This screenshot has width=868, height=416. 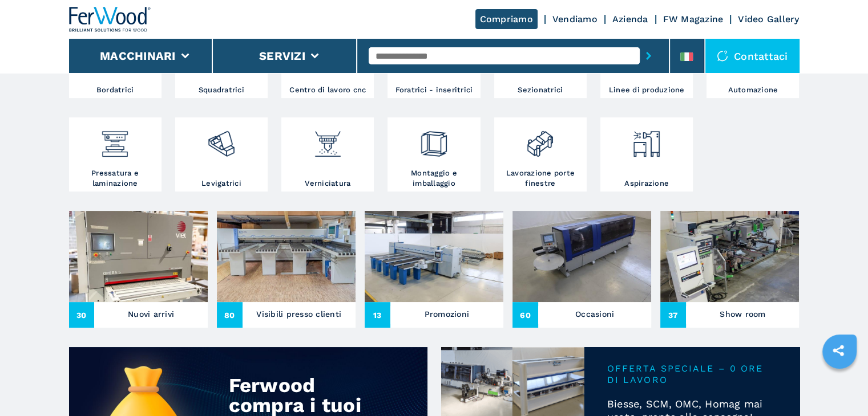 What do you see at coordinates (282, 56) in the screenshot?
I see `button: Servizi` at bounding box center [282, 56].